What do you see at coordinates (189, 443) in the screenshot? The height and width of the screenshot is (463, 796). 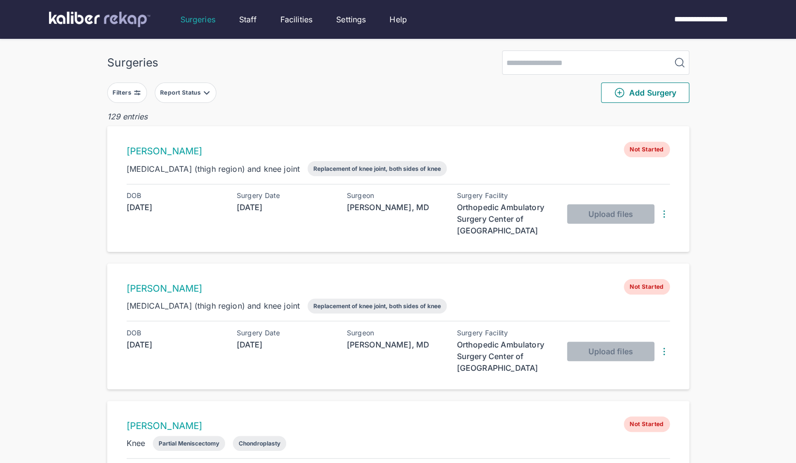 I see `div: Partial Meniscectomy` at bounding box center [189, 443].